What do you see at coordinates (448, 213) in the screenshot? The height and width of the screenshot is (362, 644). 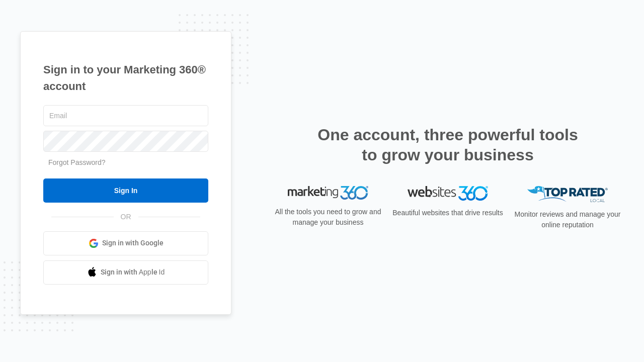 I see `p: Beautiful websites that drive results` at bounding box center [448, 213].